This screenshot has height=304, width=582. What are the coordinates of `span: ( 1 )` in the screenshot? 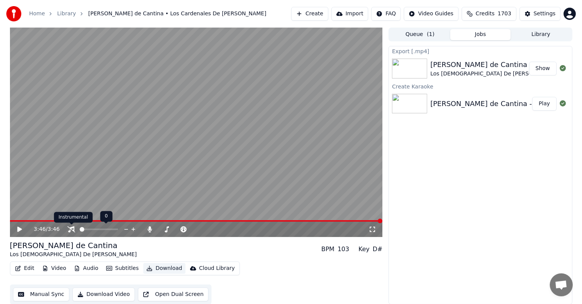 It's located at (431, 35).